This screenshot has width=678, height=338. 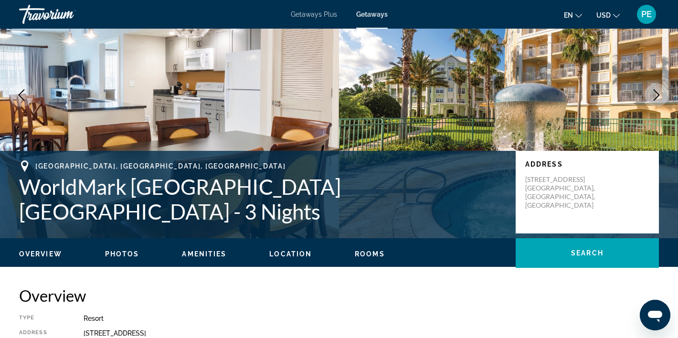 I want to click on button: Amenities, so click(x=204, y=254).